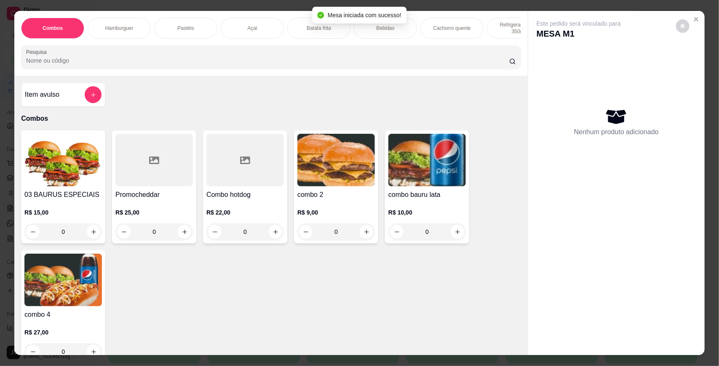 The width and height of the screenshot is (719, 366). What do you see at coordinates (63, 315) in the screenshot?
I see `h4: combo 4` at bounding box center [63, 315].